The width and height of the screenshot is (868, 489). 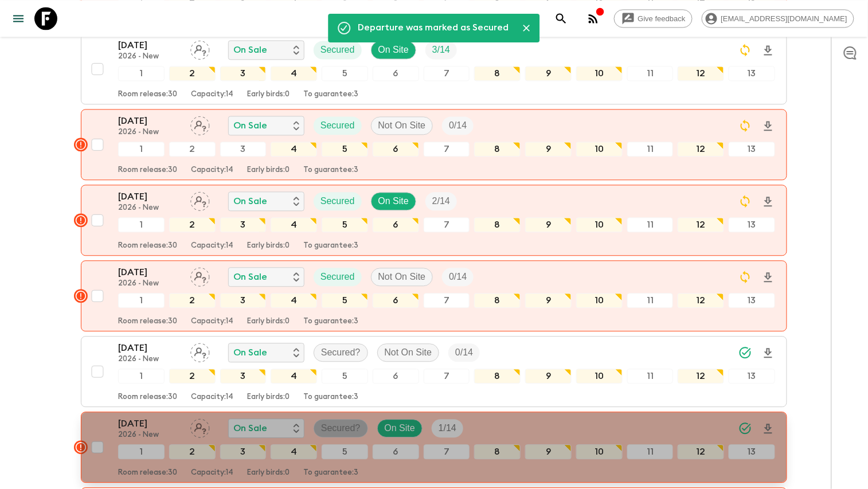 What do you see at coordinates (340, 428) in the screenshot?
I see `p: Secured?` at bounding box center [340, 428].